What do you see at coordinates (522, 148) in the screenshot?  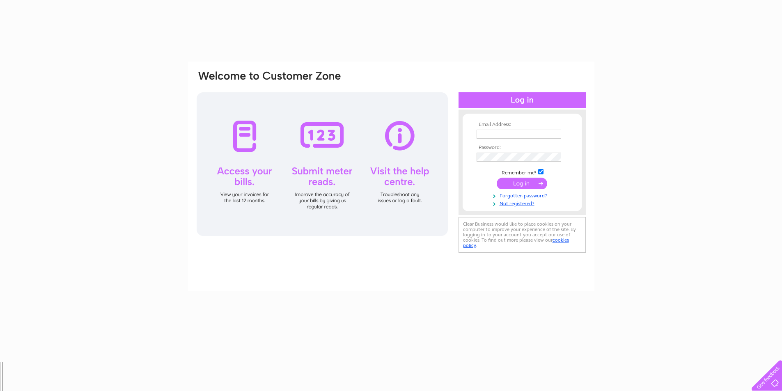 I see `th: Password:` at bounding box center [522, 148].